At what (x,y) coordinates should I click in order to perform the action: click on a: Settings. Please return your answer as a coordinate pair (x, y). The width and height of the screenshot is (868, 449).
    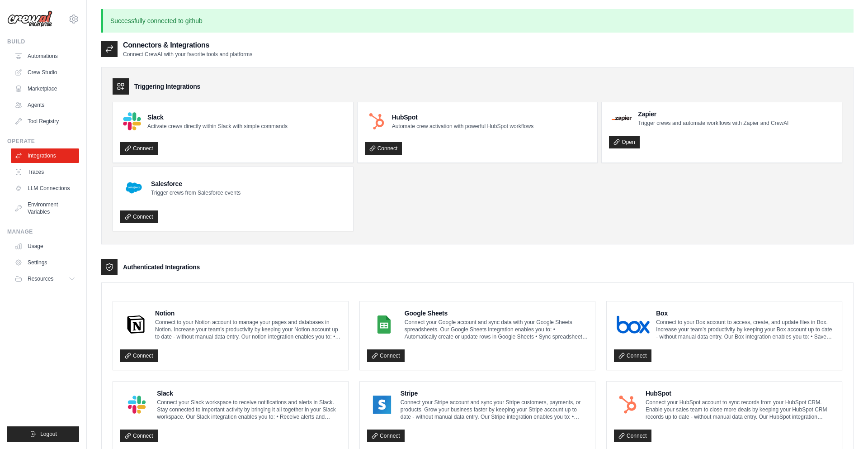
    Looking at the image, I should click on (45, 263).